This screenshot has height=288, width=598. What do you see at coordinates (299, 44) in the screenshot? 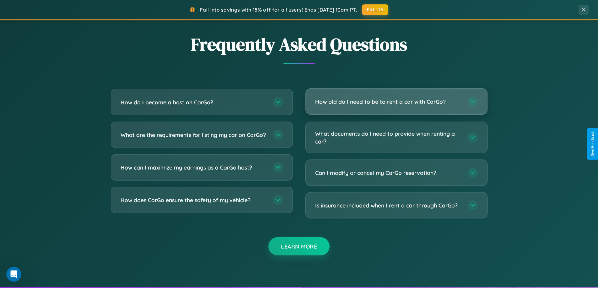
I see `h2: Frequently Asked Questions` at bounding box center [299, 44].